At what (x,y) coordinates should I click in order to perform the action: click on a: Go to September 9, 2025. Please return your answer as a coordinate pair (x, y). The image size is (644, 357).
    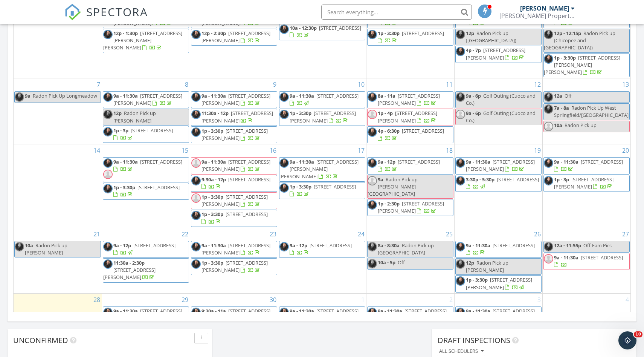
    Looking at the image, I should click on (275, 84).